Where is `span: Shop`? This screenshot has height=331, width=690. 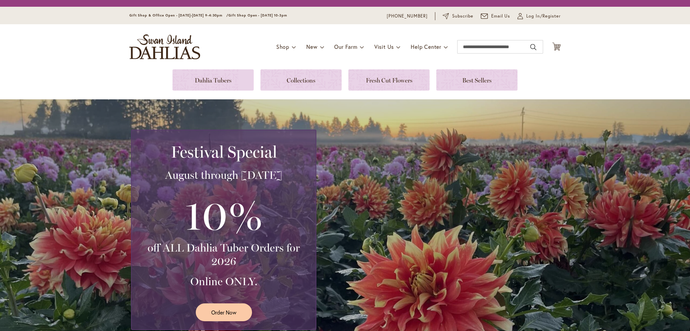 span: Shop is located at coordinates (283, 46).